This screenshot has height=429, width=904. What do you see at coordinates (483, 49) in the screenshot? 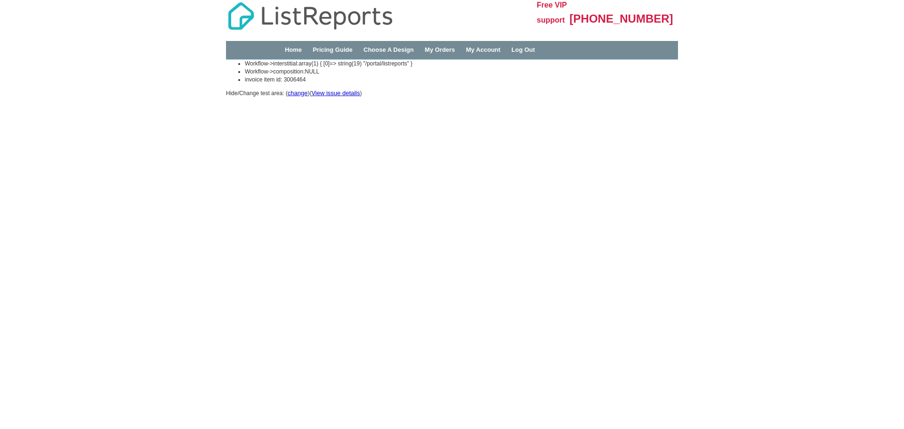
I see `a: My Account` at bounding box center [483, 49].